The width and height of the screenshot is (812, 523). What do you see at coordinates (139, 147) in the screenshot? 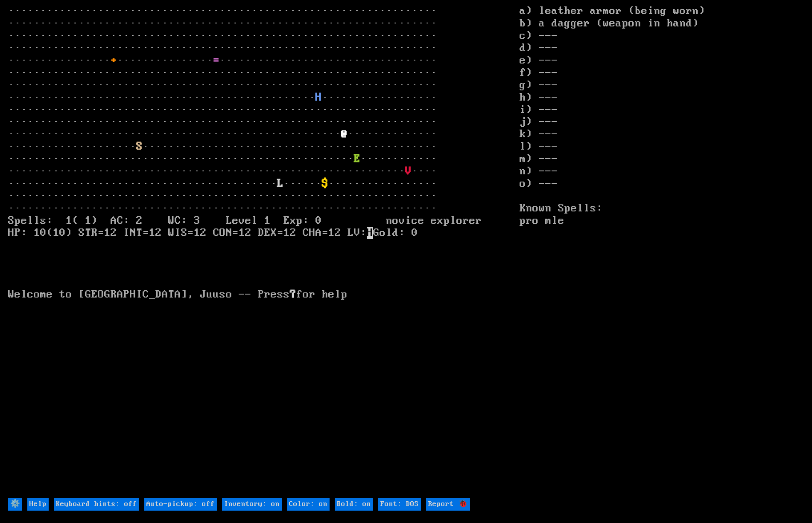
I see `font: S` at bounding box center [139, 147].